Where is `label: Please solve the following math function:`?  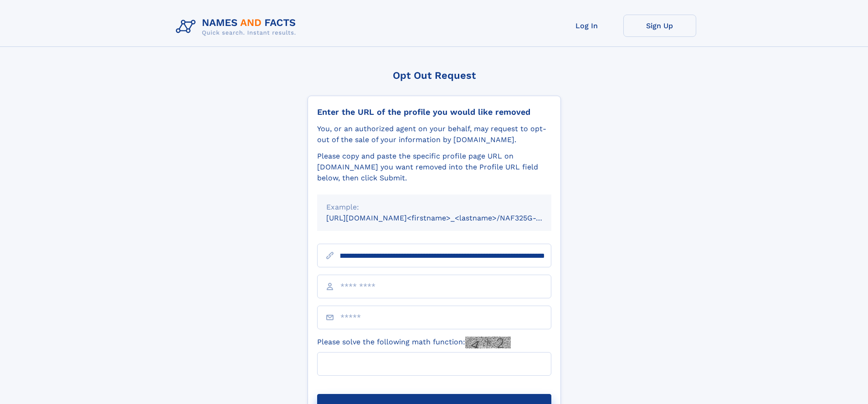
label: Please solve the following math function: is located at coordinates (414, 343).